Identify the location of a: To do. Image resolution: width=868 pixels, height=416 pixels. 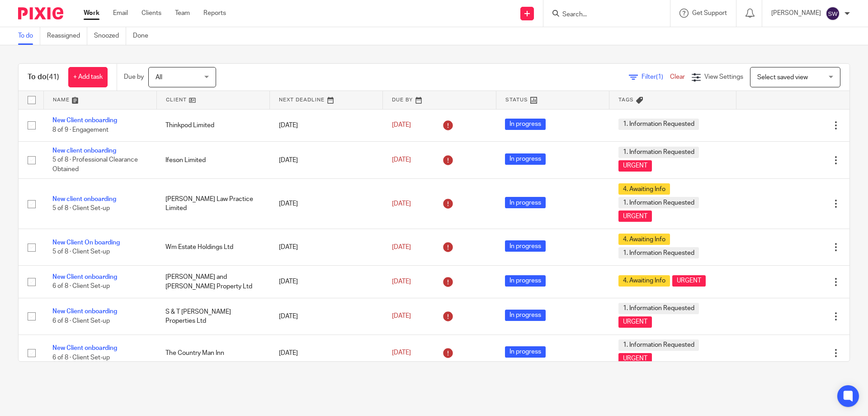
(29, 36).